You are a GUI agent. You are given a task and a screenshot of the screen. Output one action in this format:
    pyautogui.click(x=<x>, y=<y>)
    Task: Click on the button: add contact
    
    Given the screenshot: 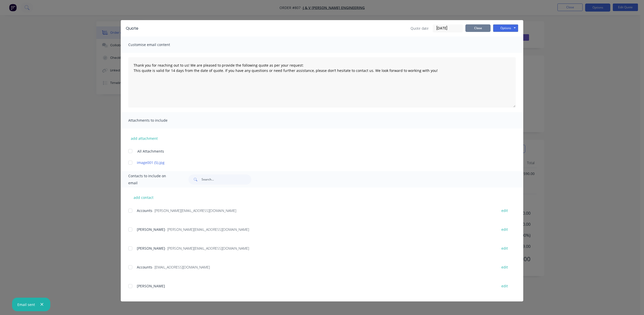 What is the action you would take?
    pyautogui.click(x=144, y=197)
    